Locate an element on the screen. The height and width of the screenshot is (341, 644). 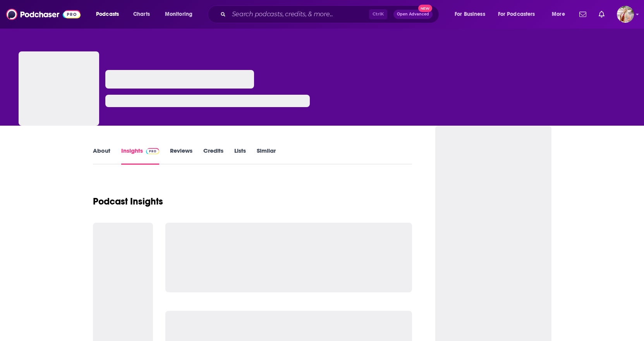
a: Lists is located at coordinates (240, 156).